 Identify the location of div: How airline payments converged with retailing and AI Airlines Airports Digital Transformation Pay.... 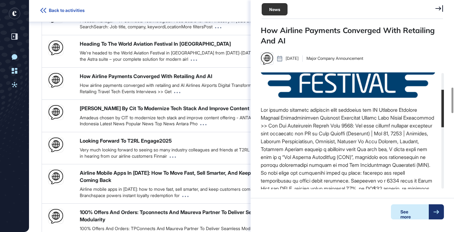
(187, 88).